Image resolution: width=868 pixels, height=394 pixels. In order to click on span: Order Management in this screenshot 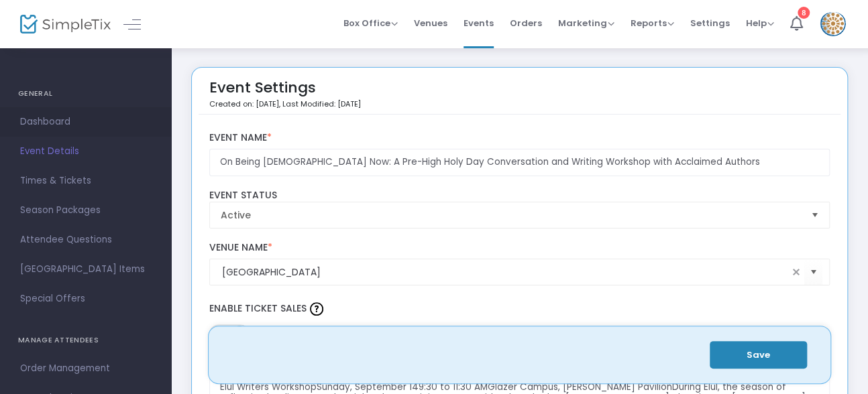, I will do `click(85, 368)`.